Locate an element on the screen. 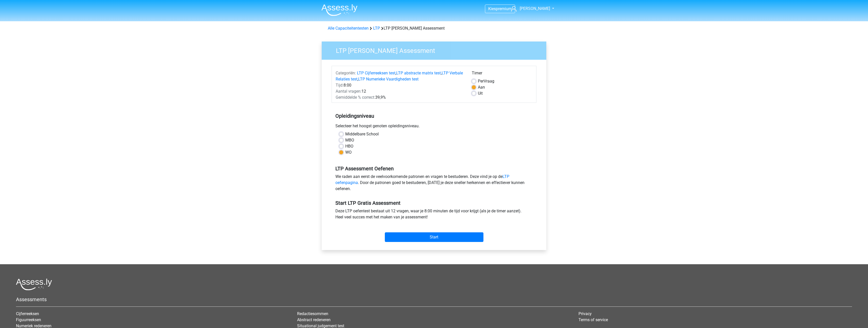 Image resolution: width=868 pixels, height=328 pixels. label: MBO is located at coordinates (349, 140).